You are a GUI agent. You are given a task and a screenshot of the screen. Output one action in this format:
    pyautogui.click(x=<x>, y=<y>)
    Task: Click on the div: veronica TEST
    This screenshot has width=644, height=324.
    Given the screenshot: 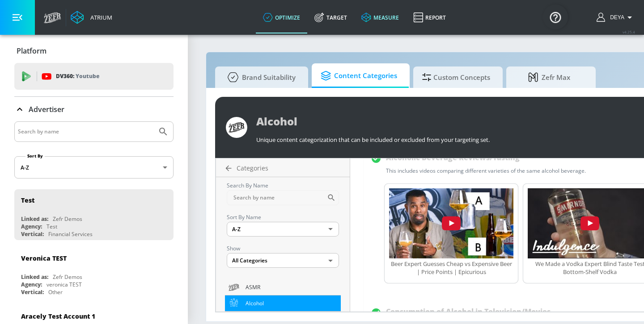 What is the action you would take?
    pyautogui.click(x=64, y=285)
    